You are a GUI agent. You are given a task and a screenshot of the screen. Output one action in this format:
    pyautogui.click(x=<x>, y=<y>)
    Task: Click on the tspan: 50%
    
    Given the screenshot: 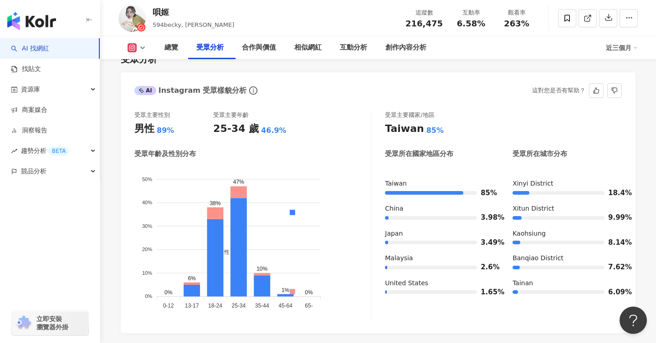 What is the action you would take?
    pyautogui.click(x=147, y=179)
    